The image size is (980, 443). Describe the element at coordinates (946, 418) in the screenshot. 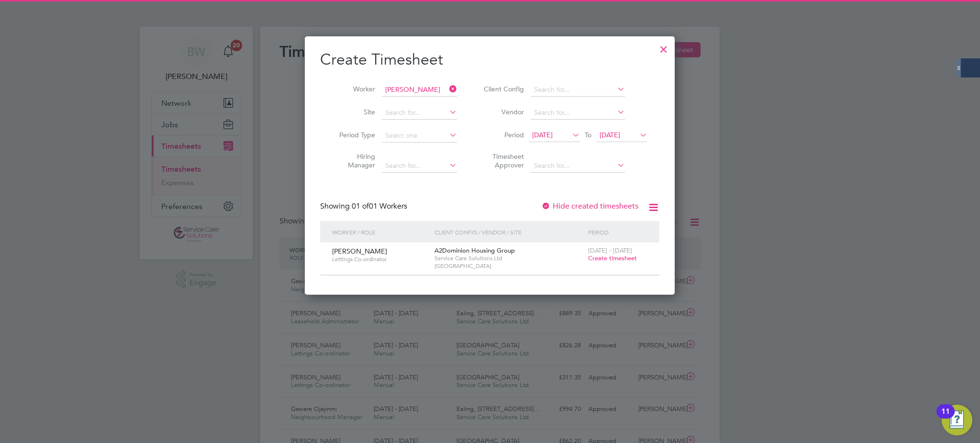

I see `div: 11` at that location.